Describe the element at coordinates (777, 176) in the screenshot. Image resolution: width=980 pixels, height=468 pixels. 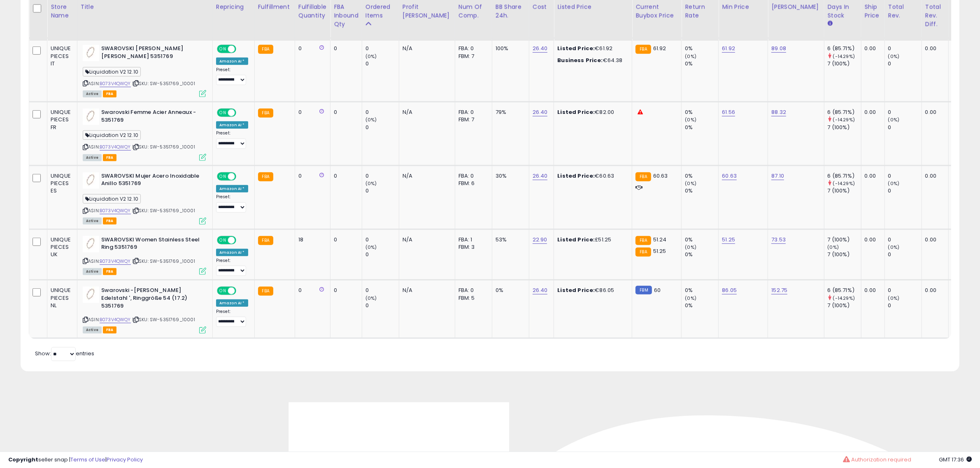
I see `a: 87.10` at that location.